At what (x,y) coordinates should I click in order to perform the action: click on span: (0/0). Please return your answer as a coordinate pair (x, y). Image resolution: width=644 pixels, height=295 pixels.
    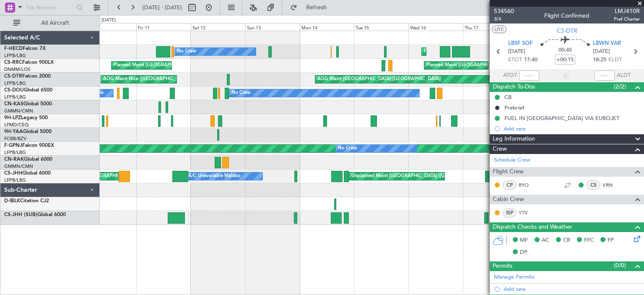
    Looking at the image, I should click on (620, 265).